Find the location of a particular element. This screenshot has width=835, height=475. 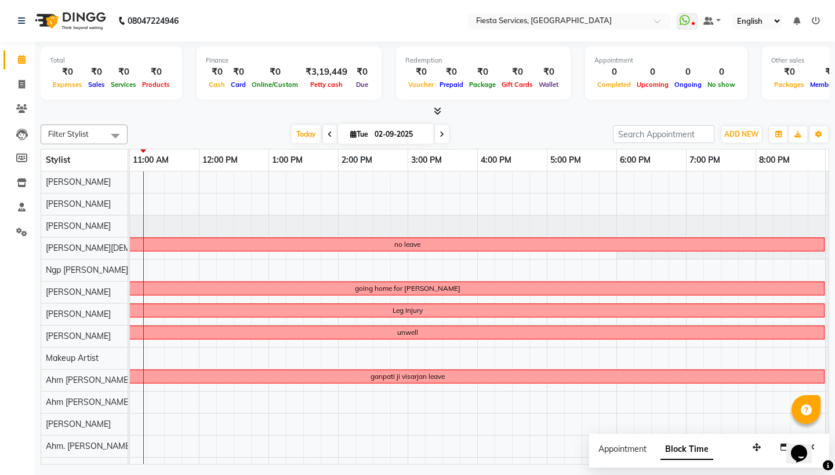

a: 12:00 PM is located at coordinates (220, 160).